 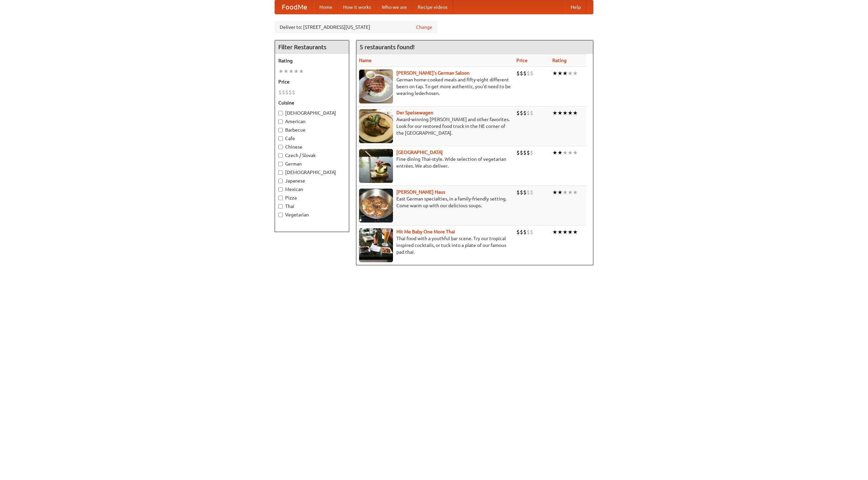 What do you see at coordinates (435, 86) in the screenshot?
I see `p: German home-cooked meals and fifty-eight different beers on tap. To get more authentic, you'd nee...` at bounding box center [435, 86].